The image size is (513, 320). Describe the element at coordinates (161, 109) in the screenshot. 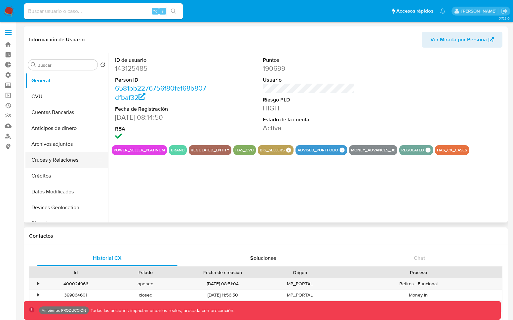

I see `dt: Fecha de Registración` at that location.